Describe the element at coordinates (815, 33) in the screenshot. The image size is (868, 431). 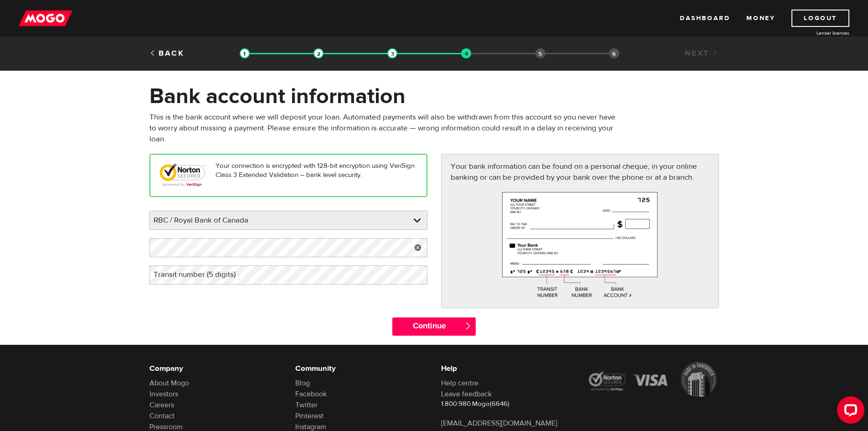
I see `a: Lender licences` at that location.